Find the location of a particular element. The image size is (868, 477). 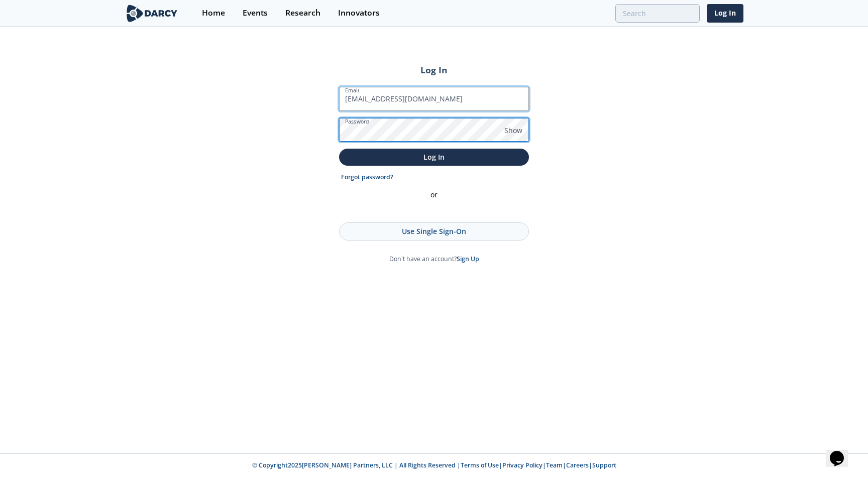

span: Show is located at coordinates (513, 130).